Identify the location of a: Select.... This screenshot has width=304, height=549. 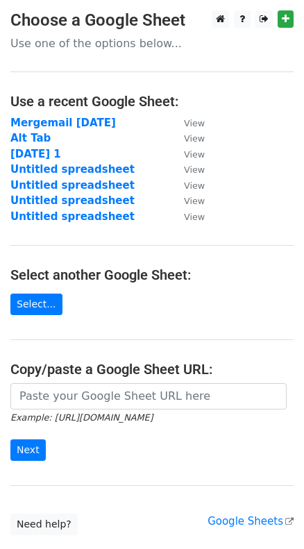
(36, 304).